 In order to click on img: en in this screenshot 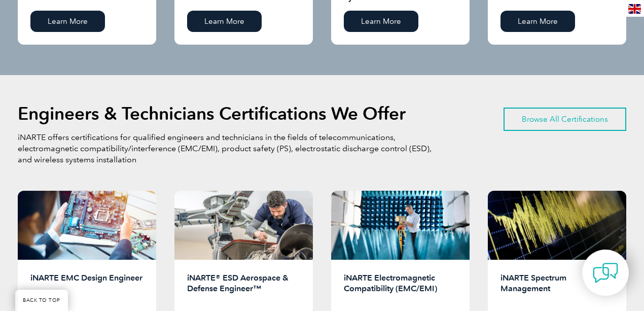, I will do `click(635, 9)`.